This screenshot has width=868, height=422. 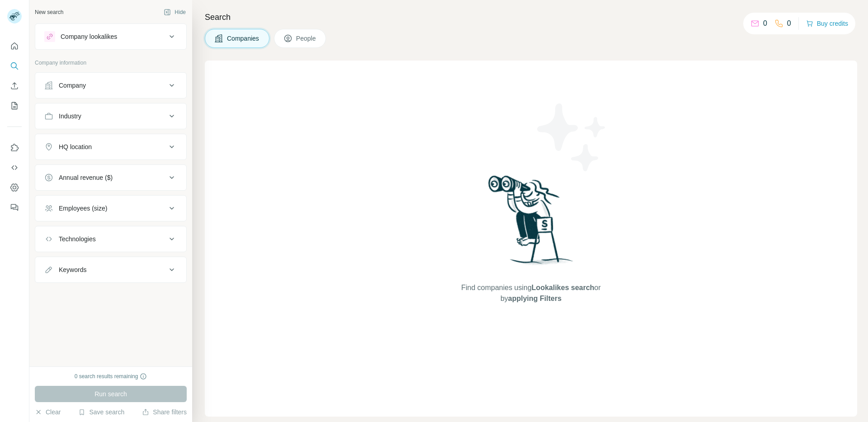 What do you see at coordinates (75, 147) in the screenshot?
I see `div: HQ location` at bounding box center [75, 147].